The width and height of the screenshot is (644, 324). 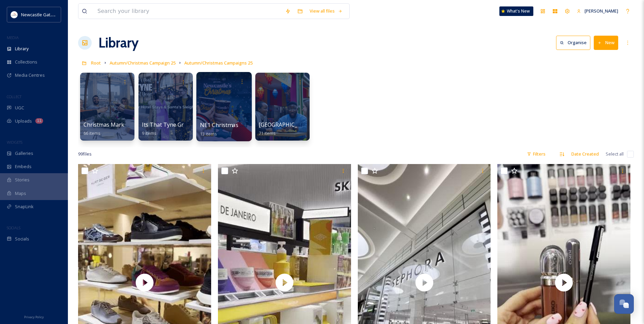 What do you see at coordinates (171, 125) in the screenshot?
I see `span: Its That Tyne Graphics` at bounding box center [171, 125].